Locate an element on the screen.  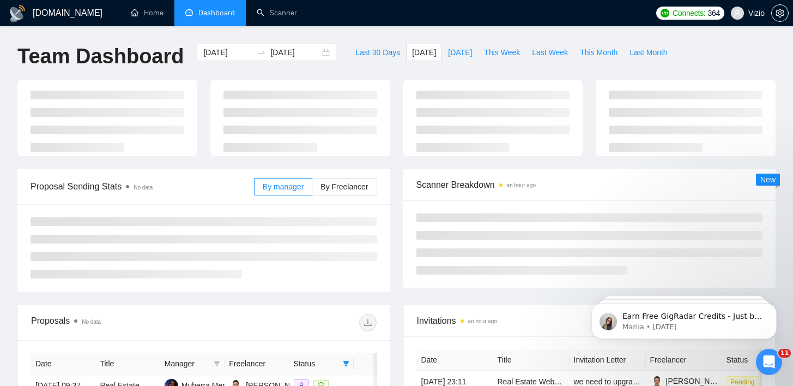
th: Invitation Letter is located at coordinates (608, 359).